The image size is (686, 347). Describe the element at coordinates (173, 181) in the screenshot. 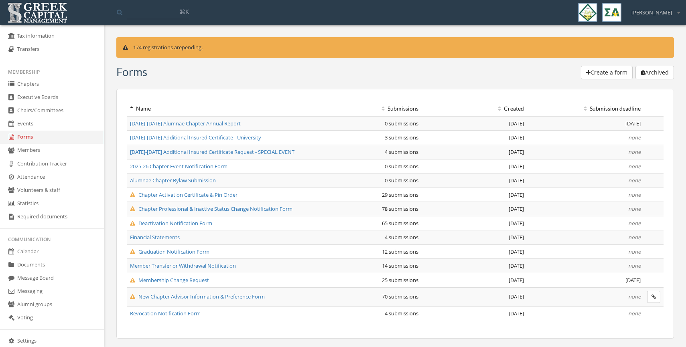

I see `a: Alumnae Chapter Bylaw Submission` at that location.